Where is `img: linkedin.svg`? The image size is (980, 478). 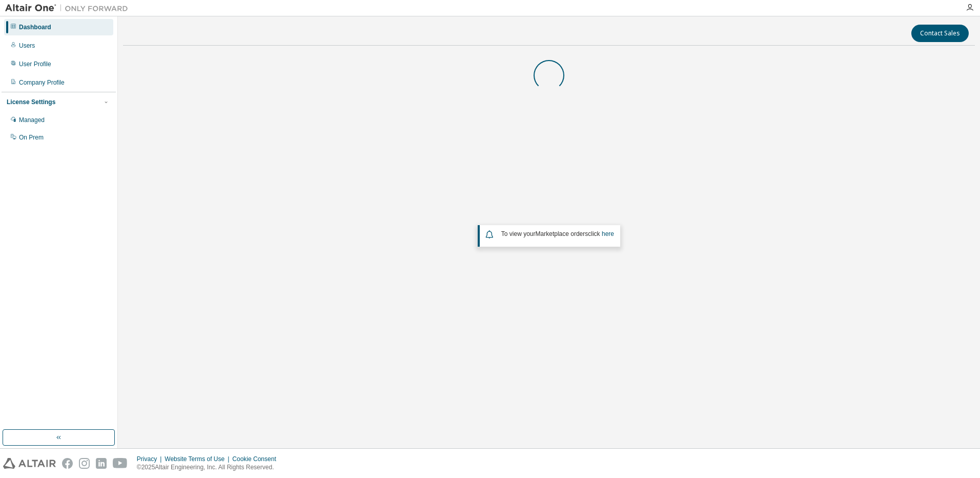 img: linkedin.svg is located at coordinates (101, 463).